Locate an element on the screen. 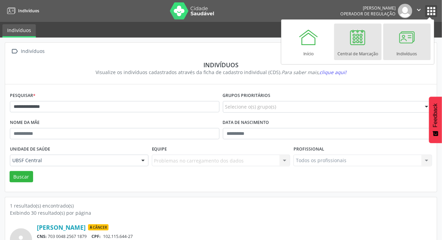 The height and width of the screenshot is (240, 442). span: Operador de regulação is located at coordinates (368, 14).